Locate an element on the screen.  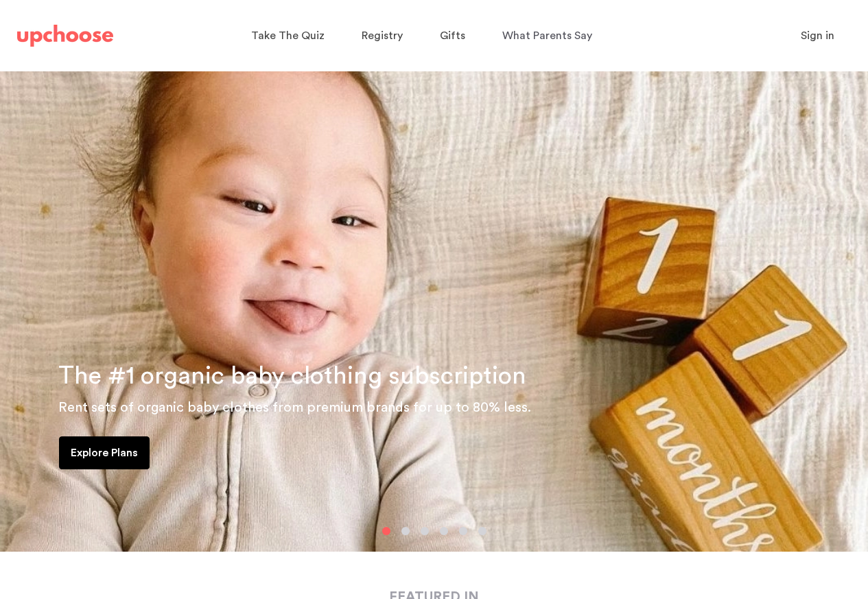
a: UpChoose is located at coordinates (65, 36).